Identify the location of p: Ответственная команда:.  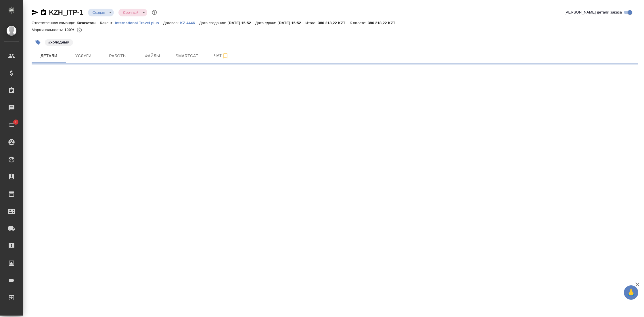
(54, 22).